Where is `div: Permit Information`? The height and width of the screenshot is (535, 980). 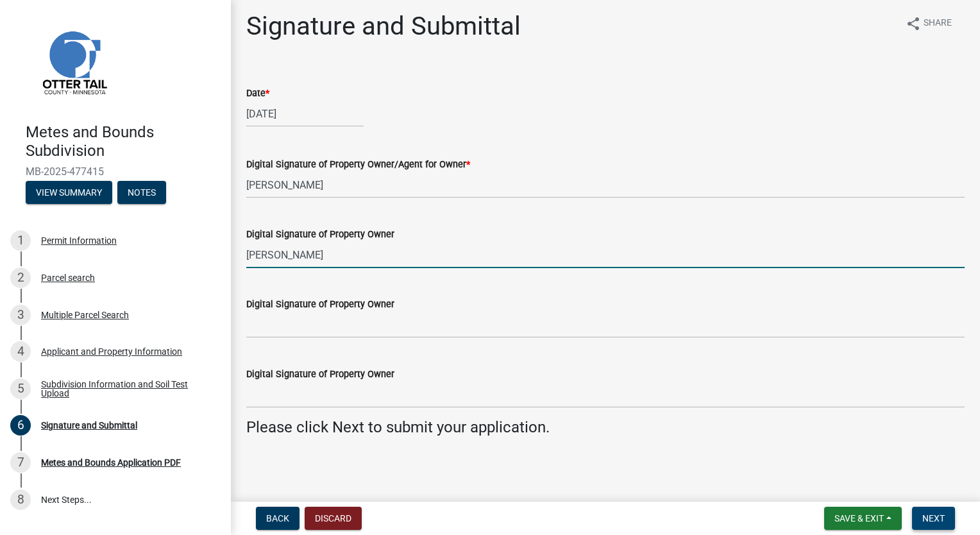 div: Permit Information is located at coordinates (79, 241).